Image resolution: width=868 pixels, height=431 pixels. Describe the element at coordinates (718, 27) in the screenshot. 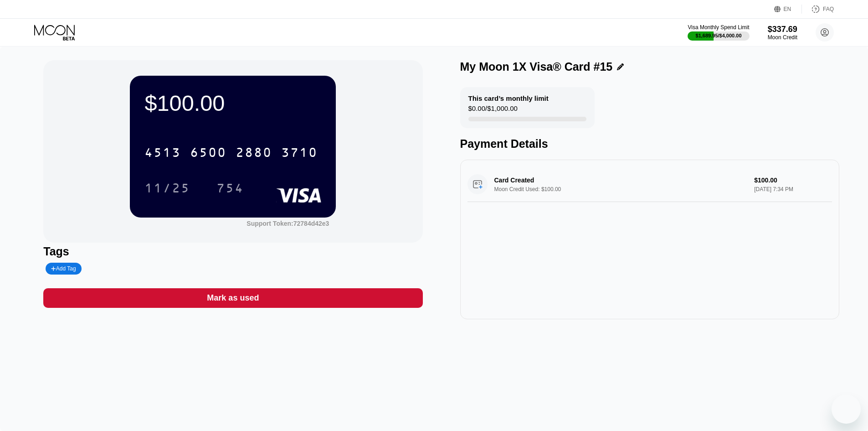

I see `div: Visa Monthly Spend Limit` at that location.